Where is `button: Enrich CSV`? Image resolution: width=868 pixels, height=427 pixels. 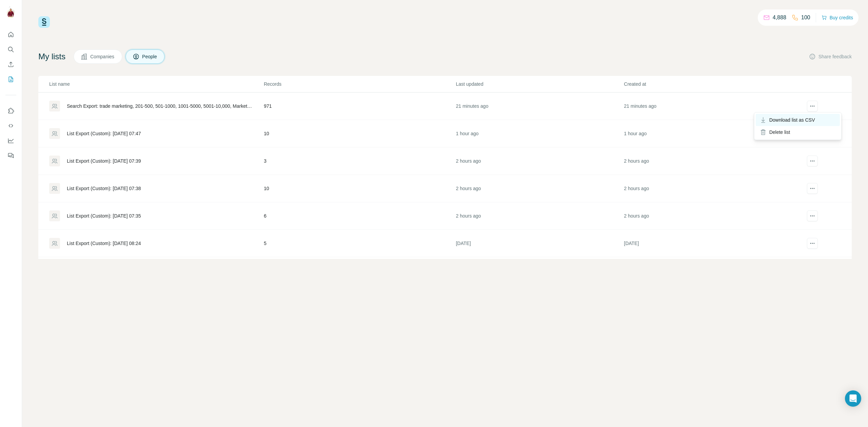
button: Enrich CSV is located at coordinates (11, 64).